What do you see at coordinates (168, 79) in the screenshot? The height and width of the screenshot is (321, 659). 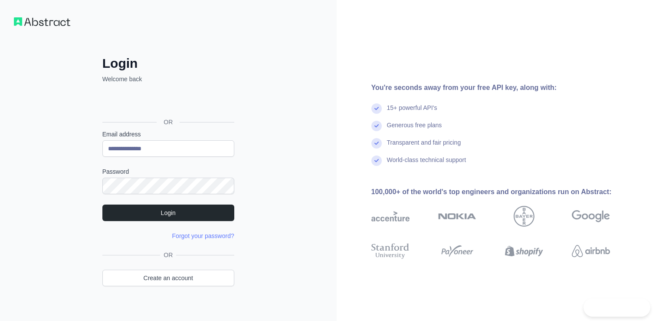 I see `p: Welcome back` at bounding box center [168, 79].